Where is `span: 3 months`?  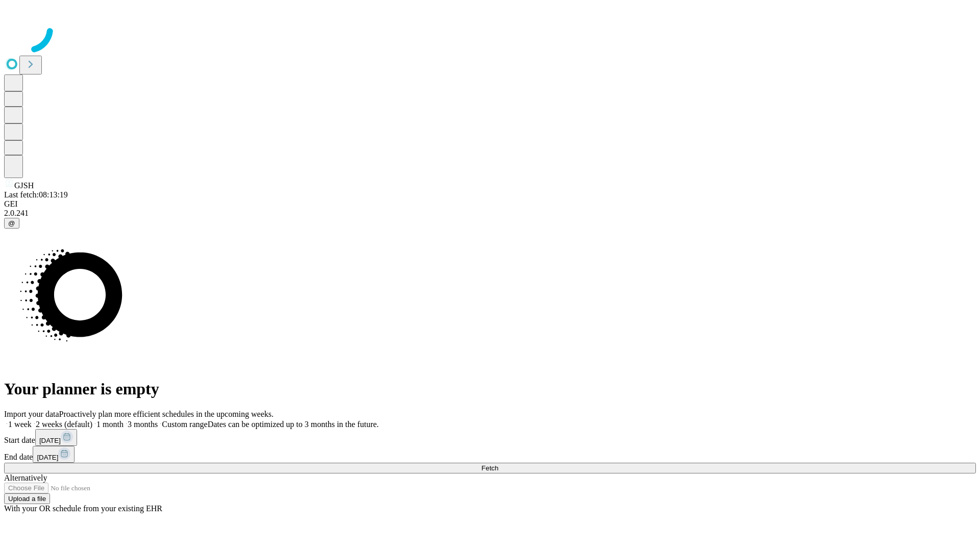
span: 3 months is located at coordinates (142, 424).